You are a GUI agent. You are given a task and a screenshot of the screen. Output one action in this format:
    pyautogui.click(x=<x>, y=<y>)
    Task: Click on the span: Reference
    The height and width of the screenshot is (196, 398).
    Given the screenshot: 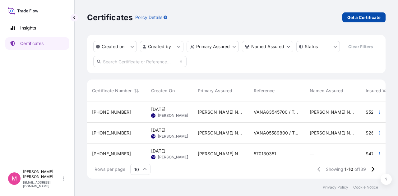 What is the action you would take?
    pyautogui.click(x=264, y=91)
    